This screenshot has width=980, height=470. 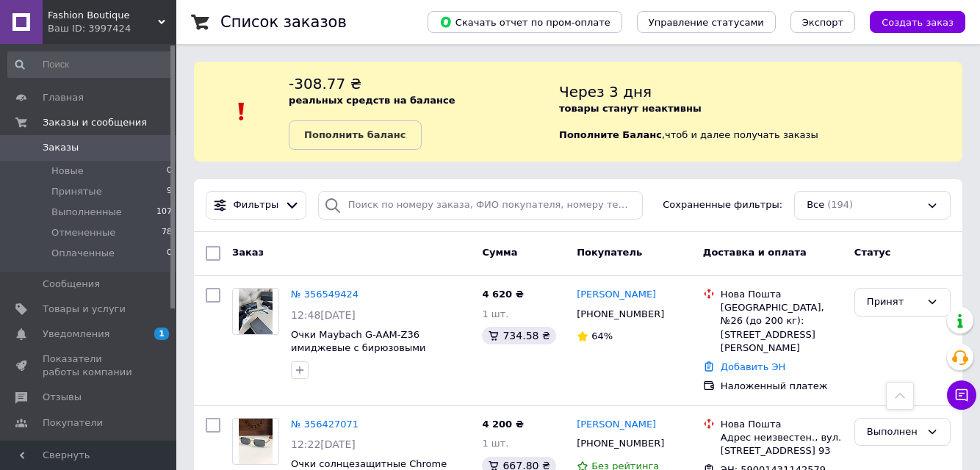 I want to click on span: Оплаченные, so click(x=83, y=254).